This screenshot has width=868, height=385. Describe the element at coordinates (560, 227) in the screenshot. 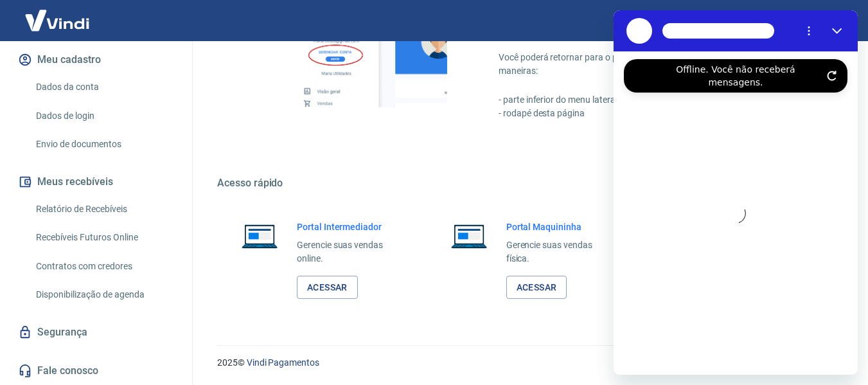

I see `h6: Portal Maquininha` at that location.